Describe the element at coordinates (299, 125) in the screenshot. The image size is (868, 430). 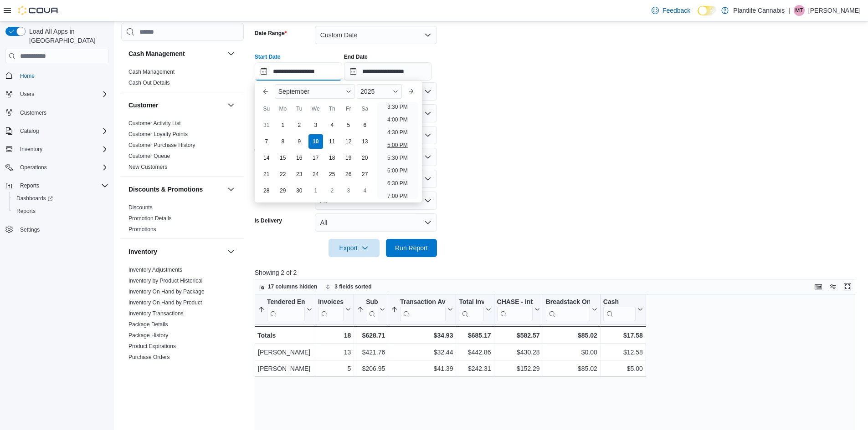
I see `div: day-2` at that location.